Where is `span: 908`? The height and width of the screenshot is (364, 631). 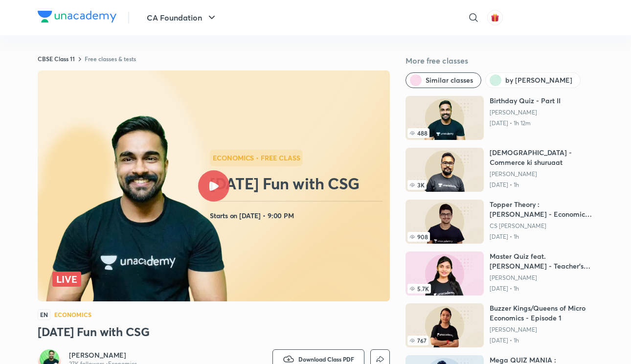 span: 908 is located at coordinates (419, 237).